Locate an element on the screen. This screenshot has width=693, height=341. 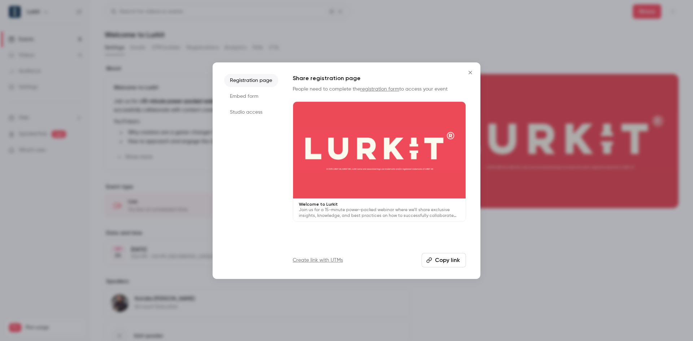
p: Join us for a 15-minute power-packed webinar where we’ll share exclusive insights, knowledge, and... is located at coordinates (379, 213).